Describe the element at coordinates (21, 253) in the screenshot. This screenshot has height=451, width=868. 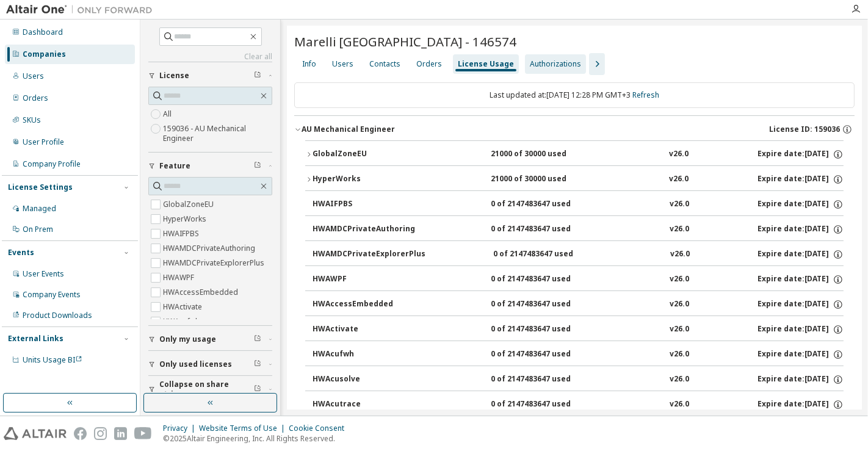
I see `div: Events` at that location.